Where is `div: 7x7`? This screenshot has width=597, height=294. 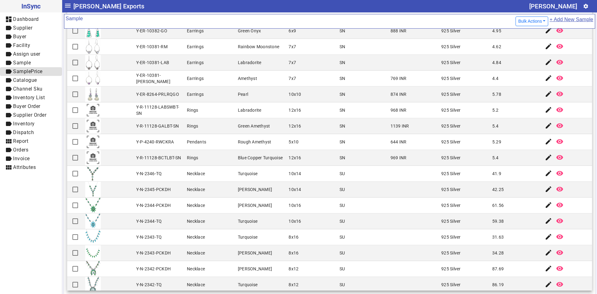
div: 7x7 is located at coordinates (292, 62).